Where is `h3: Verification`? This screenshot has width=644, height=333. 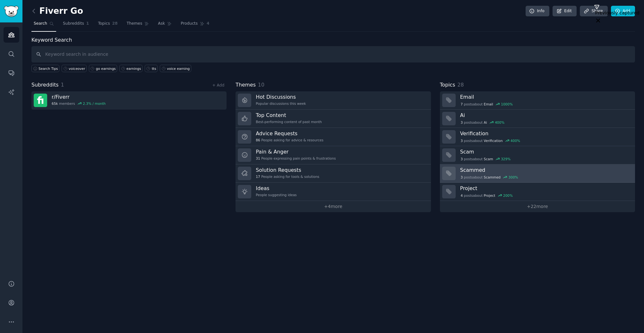 h3: Verification is located at coordinates (545, 133).